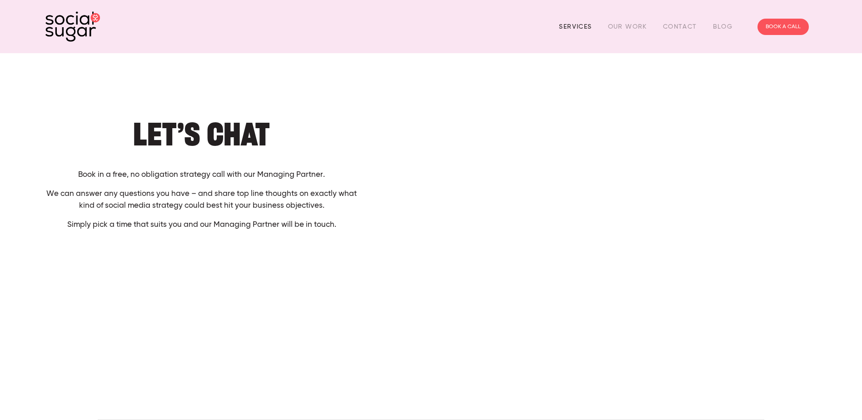 The width and height of the screenshot is (862, 420). What do you see at coordinates (680, 26) in the screenshot?
I see `a: Contact` at bounding box center [680, 26].